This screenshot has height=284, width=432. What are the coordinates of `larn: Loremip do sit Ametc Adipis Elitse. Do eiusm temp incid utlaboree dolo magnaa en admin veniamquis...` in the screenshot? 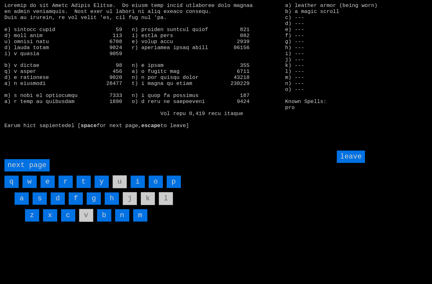 It's located at (140, 74).